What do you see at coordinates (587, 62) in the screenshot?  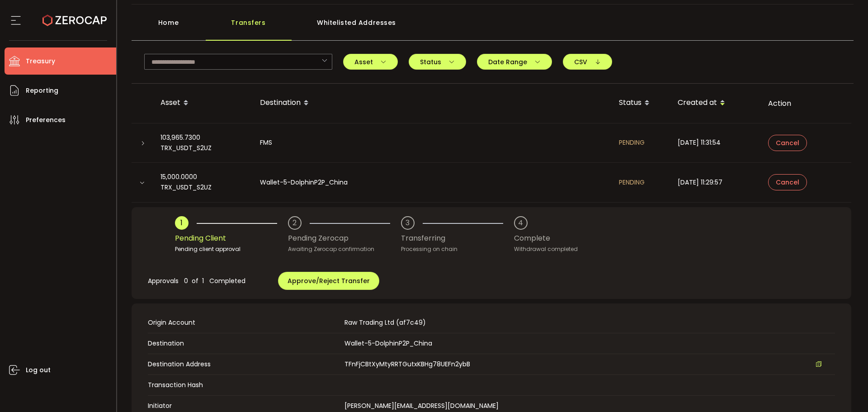 I see `span: CSV` at bounding box center [587, 62].